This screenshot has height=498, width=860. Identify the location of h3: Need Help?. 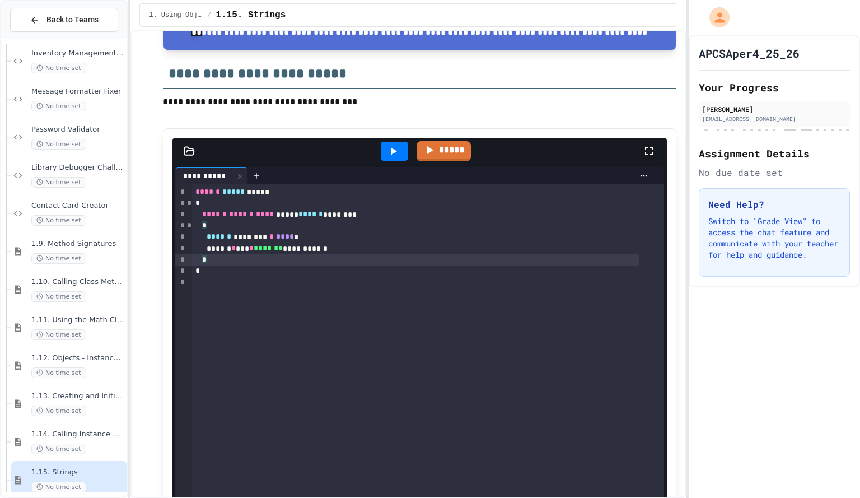
(774, 204).